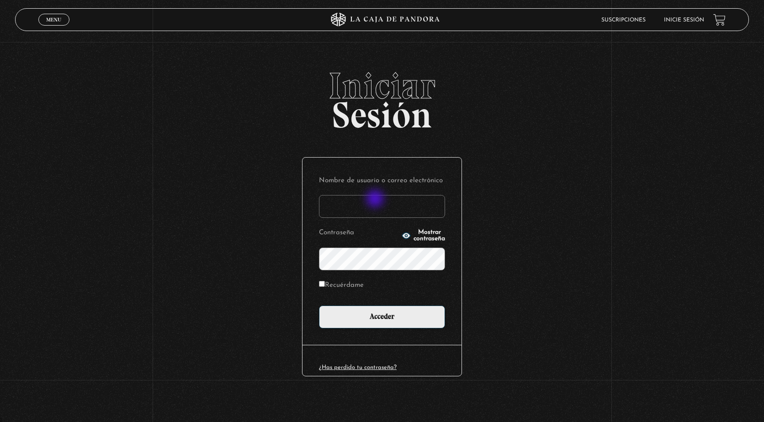  I want to click on button: Mostrar contraseña, so click(423, 236).